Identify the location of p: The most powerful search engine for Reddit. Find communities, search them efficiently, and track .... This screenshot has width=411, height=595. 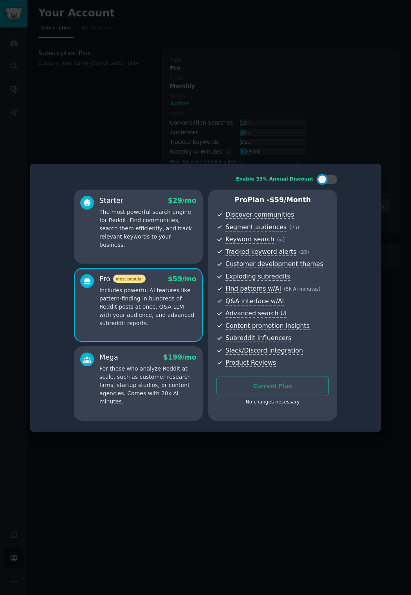
(148, 228).